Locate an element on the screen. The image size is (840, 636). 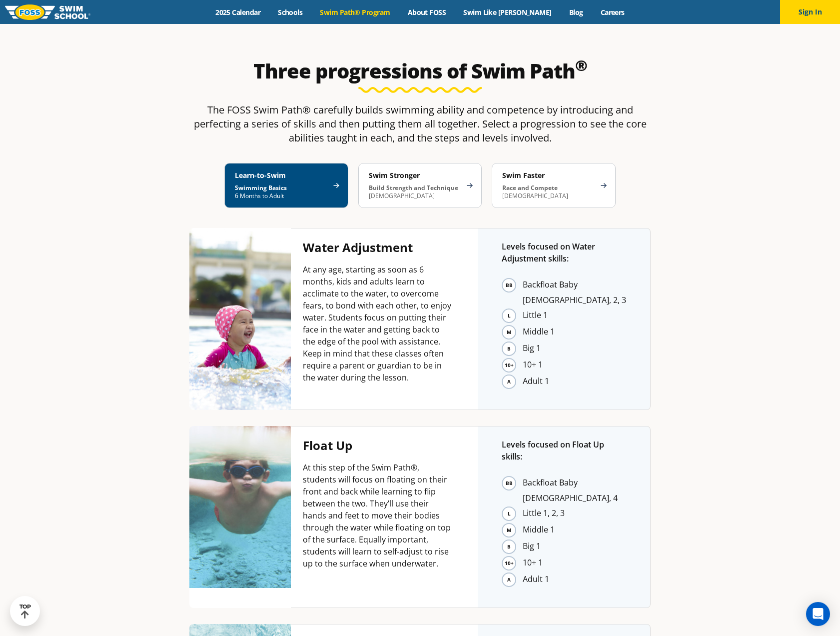
p: 6 Months to Adult is located at coordinates (281, 192).